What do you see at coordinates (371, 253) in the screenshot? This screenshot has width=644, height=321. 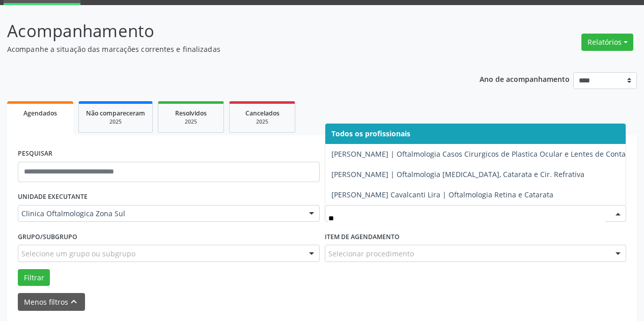 I see `span: Selecionar procedimento` at bounding box center [371, 253].